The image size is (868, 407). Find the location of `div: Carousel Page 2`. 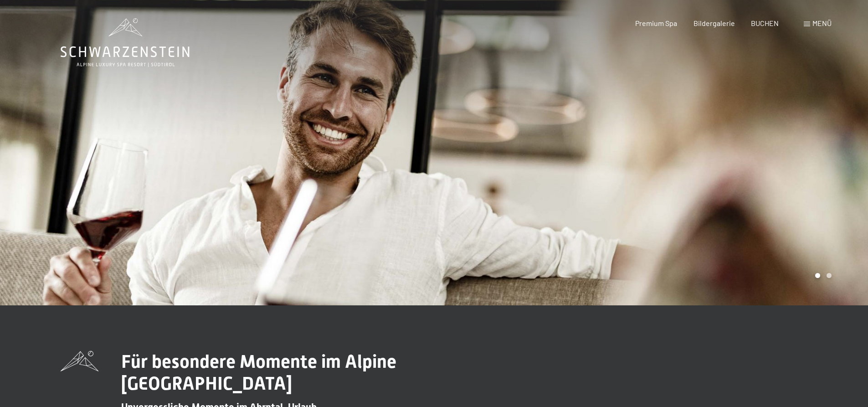

div: Carousel Page 2 is located at coordinates (828, 275).